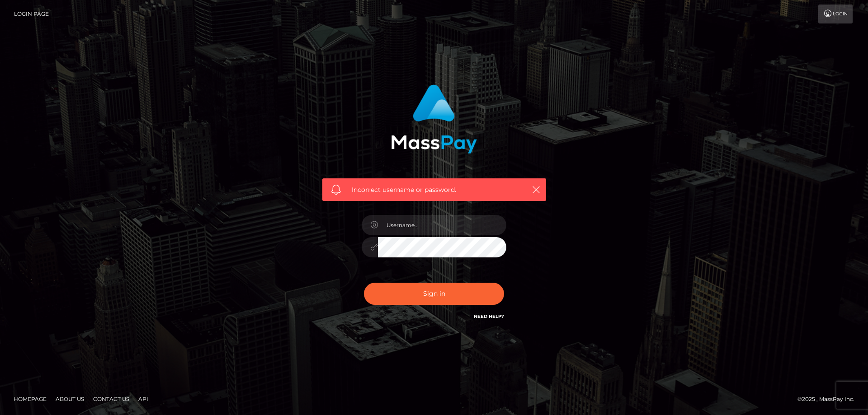 This screenshot has width=868, height=415. I want to click on img: MassPay Login, so click(434, 119).